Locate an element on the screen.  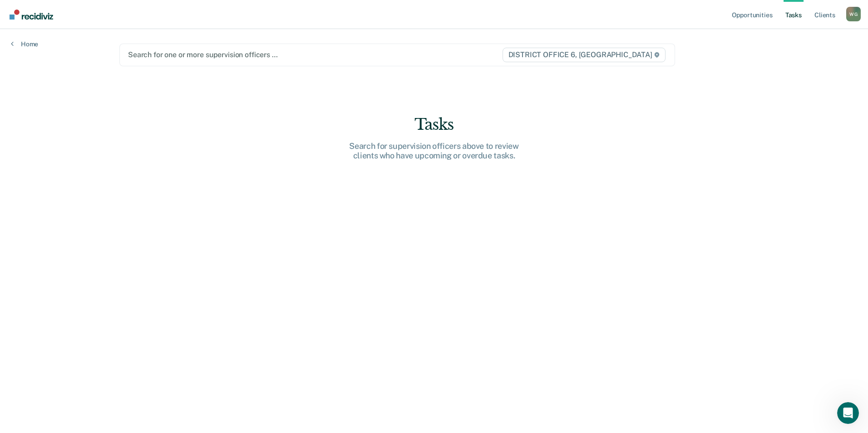
button: Profile dropdown button is located at coordinates (853, 14).